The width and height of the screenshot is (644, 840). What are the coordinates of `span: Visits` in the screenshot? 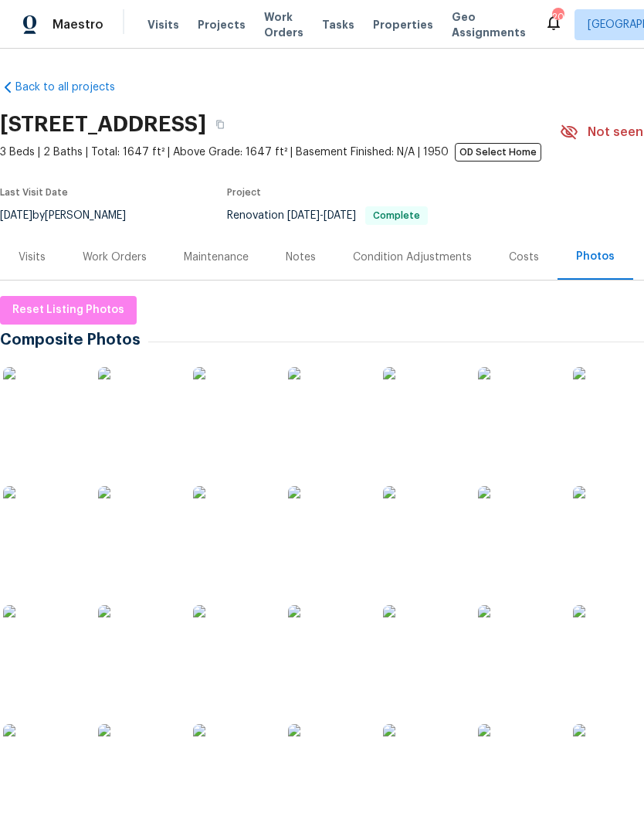 It's located at (163, 25).